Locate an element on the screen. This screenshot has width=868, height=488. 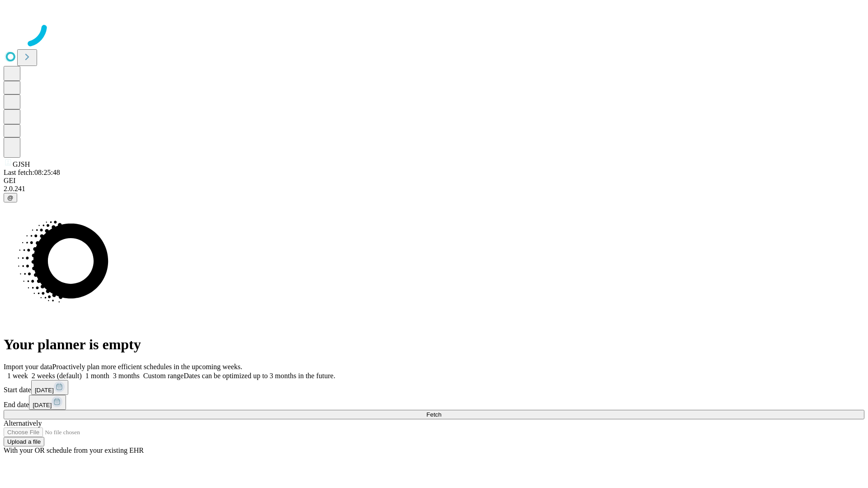
span: Dates can be optimized up to 3 months in the future. is located at coordinates (259, 375).